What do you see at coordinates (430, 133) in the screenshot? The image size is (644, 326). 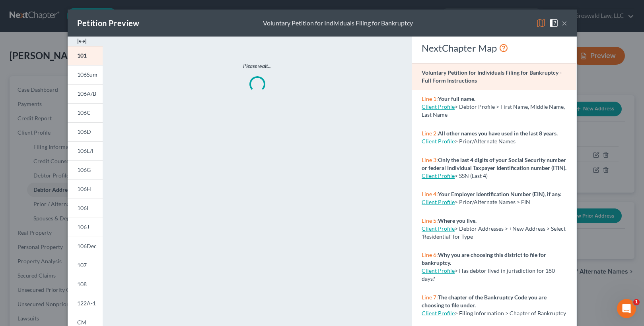 I see `span: Line 2:` at bounding box center [430, 133].